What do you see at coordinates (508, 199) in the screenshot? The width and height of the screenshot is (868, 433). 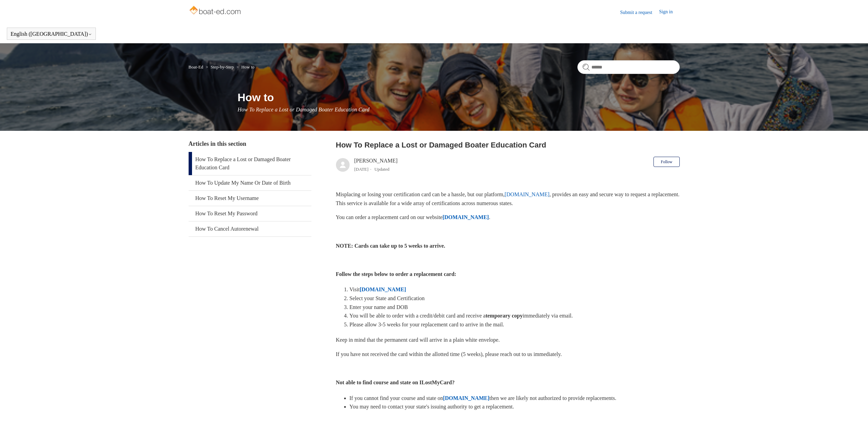 I see `p: Misplacing or losing your certification card can be a hassle, but our platform, , provides an eas...` at bounding box center [508, 199].